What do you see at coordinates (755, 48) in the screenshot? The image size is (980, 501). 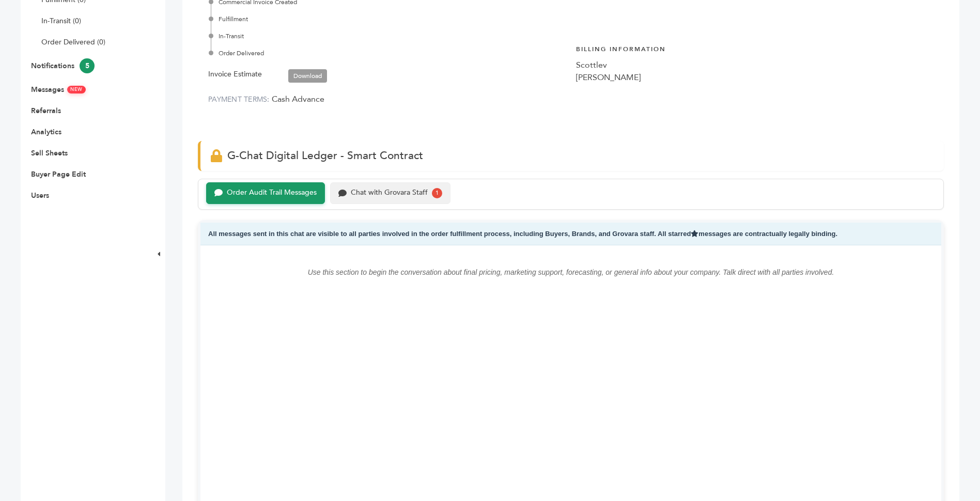 I see `h4: Billing Information` at bounding box center [755, 48].